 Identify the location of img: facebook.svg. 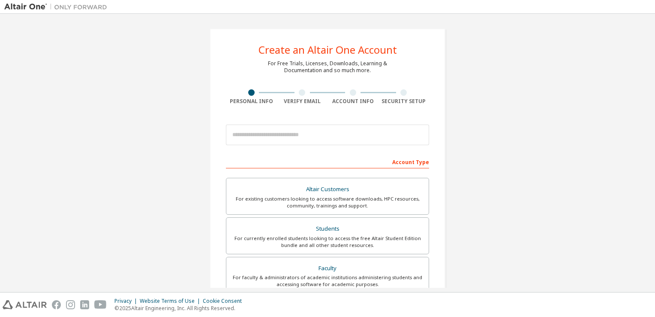
(56, 304).